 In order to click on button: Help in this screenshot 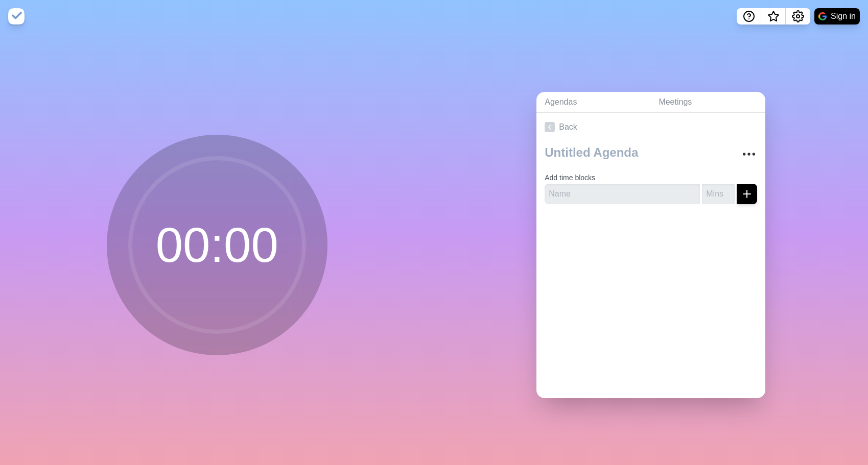, I will do `click(748, 16)`.